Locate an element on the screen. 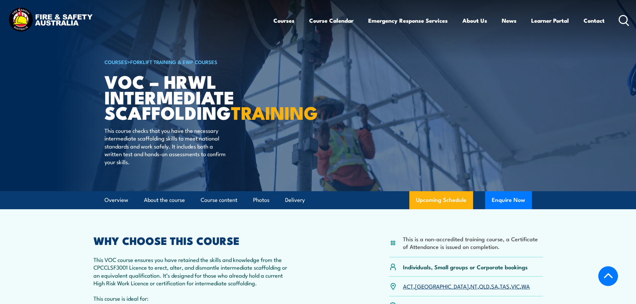 The width and height of the screenshot is (636, 304). a: Upcoming Schedule is located at coordinates (441, 200).